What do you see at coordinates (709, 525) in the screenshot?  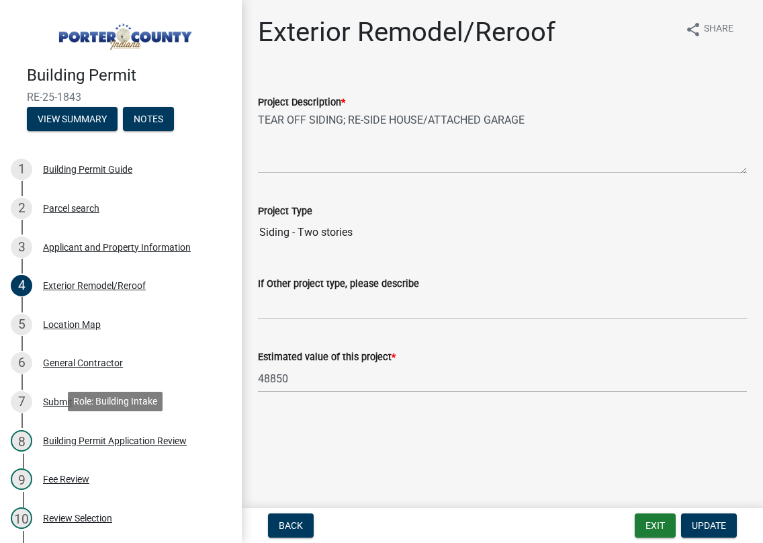 I see `span: Update` at bounding box center [709, 525].